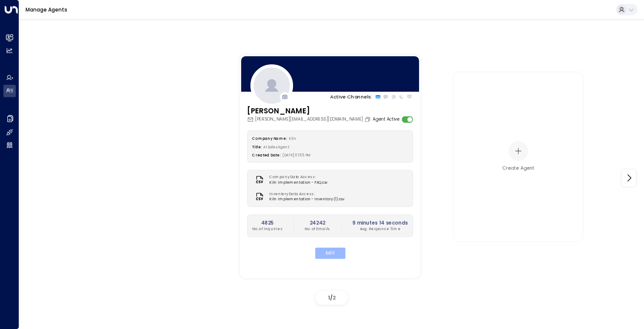  I want to click on label: Company Name:, so click(269, 138).